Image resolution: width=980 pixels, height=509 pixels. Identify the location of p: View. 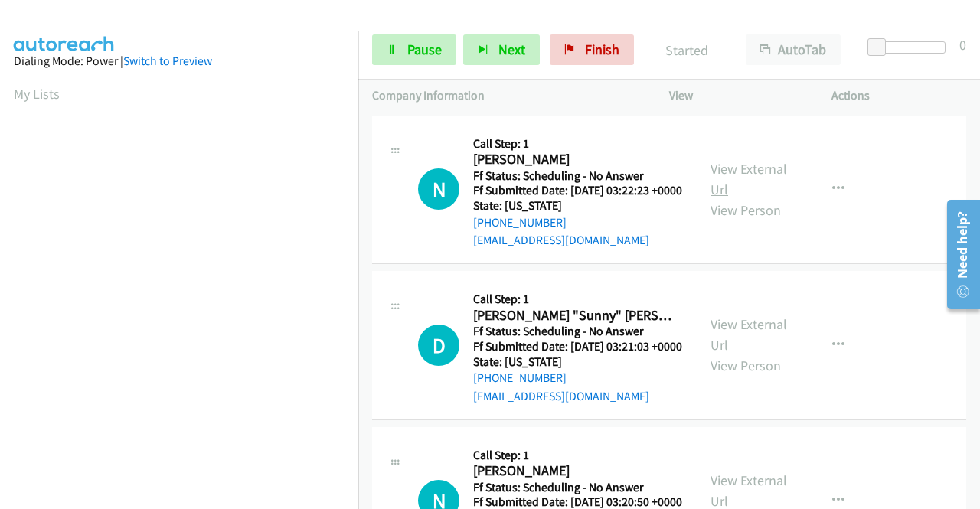
(737, 96).